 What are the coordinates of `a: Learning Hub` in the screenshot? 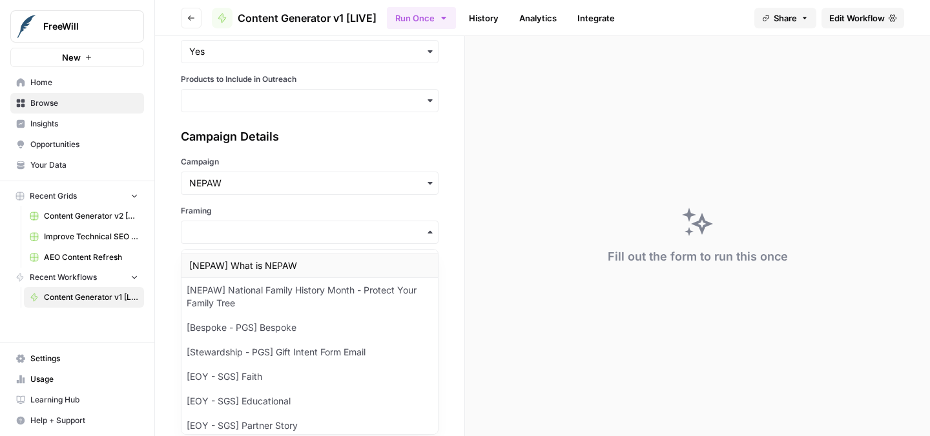 It's located at (77, 400).